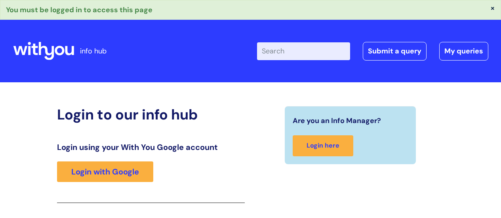  What do you see at coordinates (337, 121) in the screenshot?
I see `span: Are you an Info Manager?` at bounding box center [337, 121].